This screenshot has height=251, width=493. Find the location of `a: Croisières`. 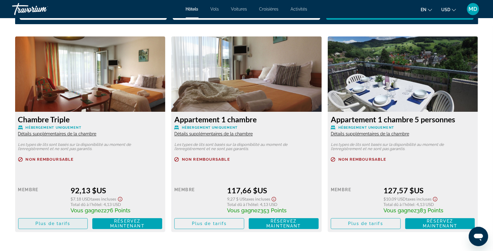

a: Croisières is located at coordinates (269, 9).